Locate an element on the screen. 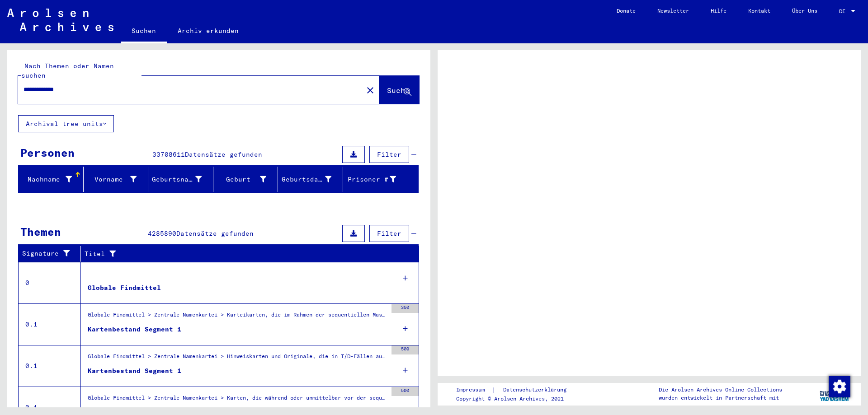  div: Personen is located at coordinates (47, 153).